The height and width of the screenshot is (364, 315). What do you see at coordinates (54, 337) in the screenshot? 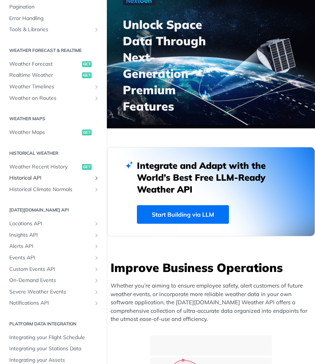
I see `span: Integrating your Flight Schedule` at bounding box center [54, 337].